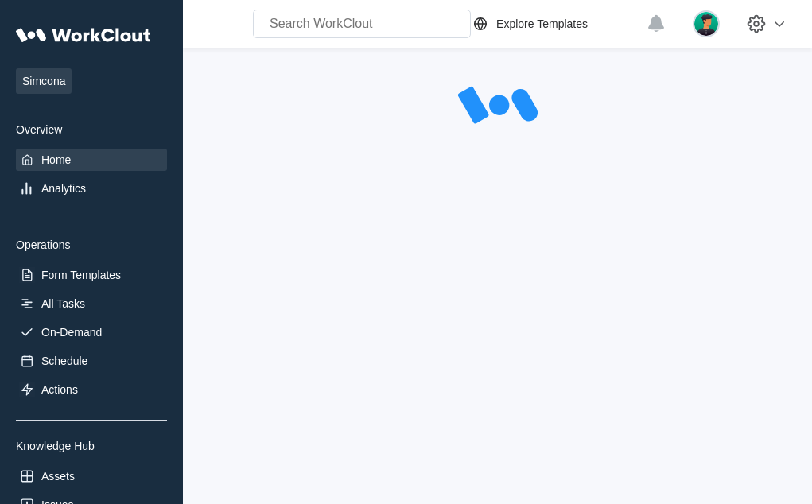 The image size is (812, 504). Describe the element at coordinates (59, 390) in the screenshot. I see `div: Actions` at that location.